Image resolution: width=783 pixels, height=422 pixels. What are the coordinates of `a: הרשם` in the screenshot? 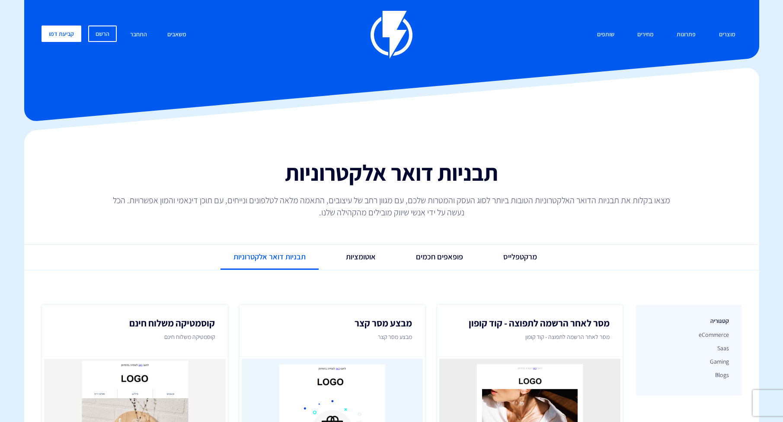 It's located at (102, 34).